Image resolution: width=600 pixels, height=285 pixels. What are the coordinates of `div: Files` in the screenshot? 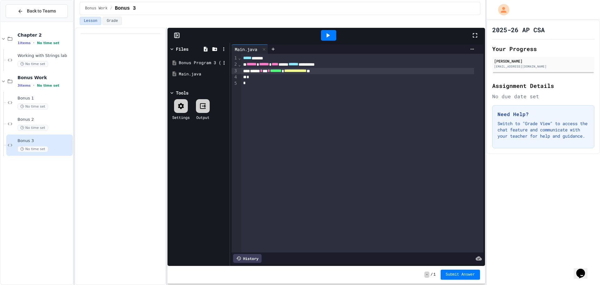 It's located at (182, 49).